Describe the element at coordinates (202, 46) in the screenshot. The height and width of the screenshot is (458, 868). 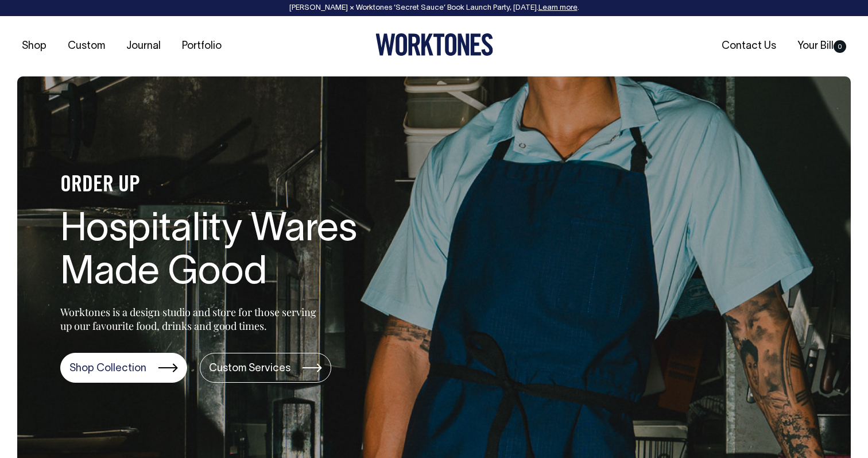
I see `a: Portfolio` at that location.